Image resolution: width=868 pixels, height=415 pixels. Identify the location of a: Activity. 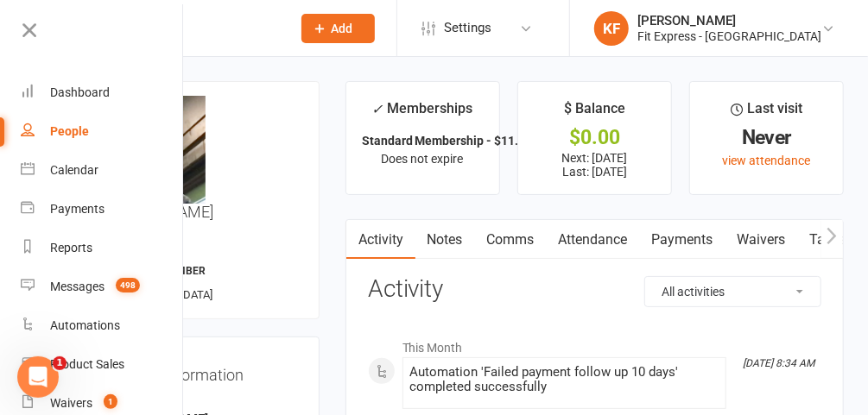
(381, 240).